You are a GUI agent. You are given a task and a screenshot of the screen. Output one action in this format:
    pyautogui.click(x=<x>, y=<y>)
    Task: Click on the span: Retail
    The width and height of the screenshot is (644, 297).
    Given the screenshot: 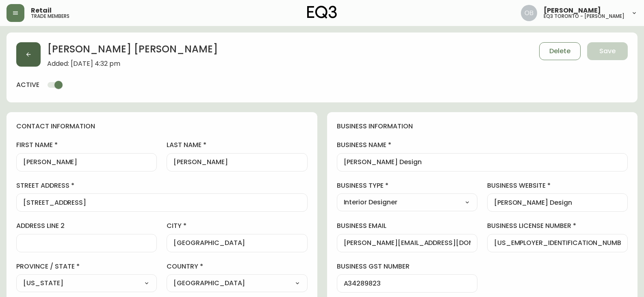 What is the action you would take?
    pyautogui.click(x=41, y=10)
    